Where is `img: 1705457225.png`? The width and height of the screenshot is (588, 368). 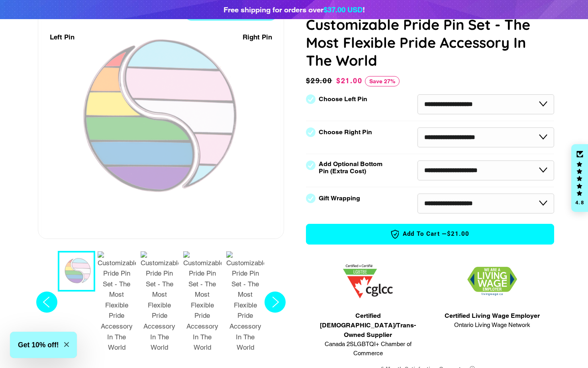
img: 1705457225.png is located at coordinates (367, 281).